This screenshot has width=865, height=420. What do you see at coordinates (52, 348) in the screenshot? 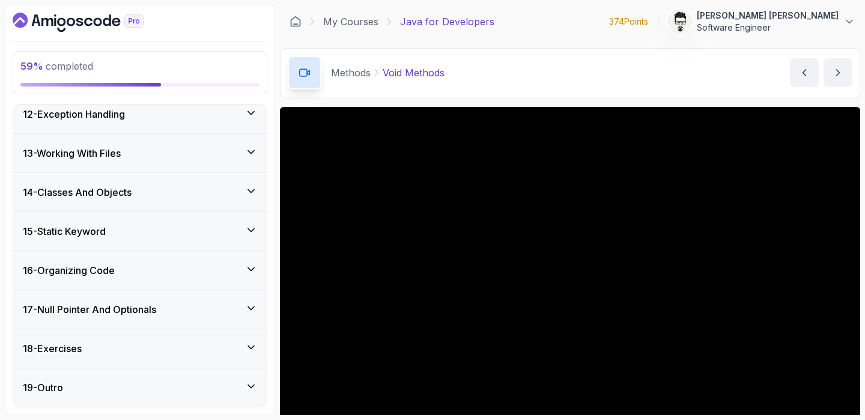
I see `h3: 18 - Exercises` at bounding box center [52, 348].